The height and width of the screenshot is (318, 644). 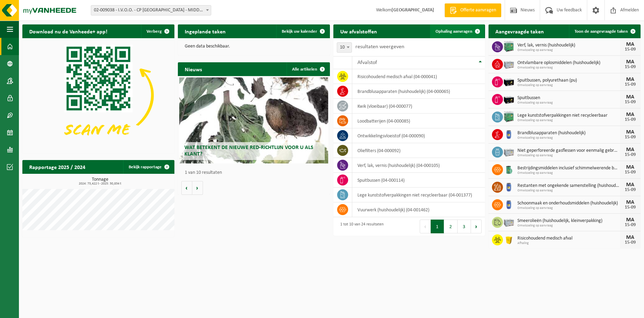 What do you see at coordinates (154, 31) in the screenshot?
I see `span: Verberg` at bounding box center [154, 31].